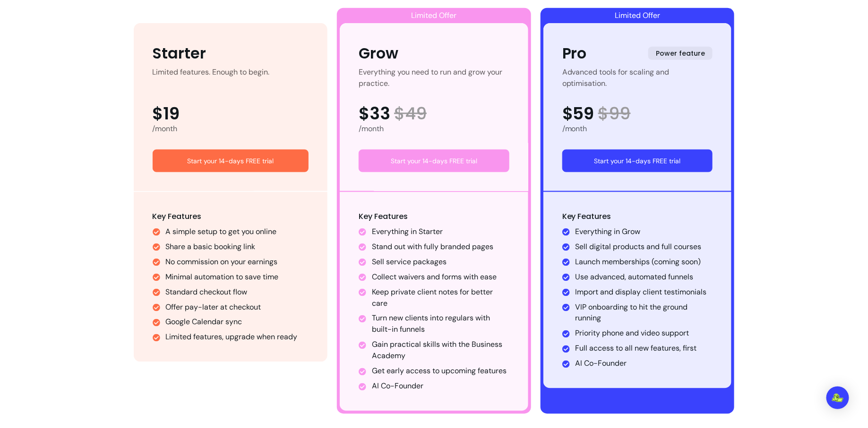 The image size is (868, 428). Describe the element at coordinates (237, 307) in the screenshot. I see `li: Offer pay-later at checkout` at that location.